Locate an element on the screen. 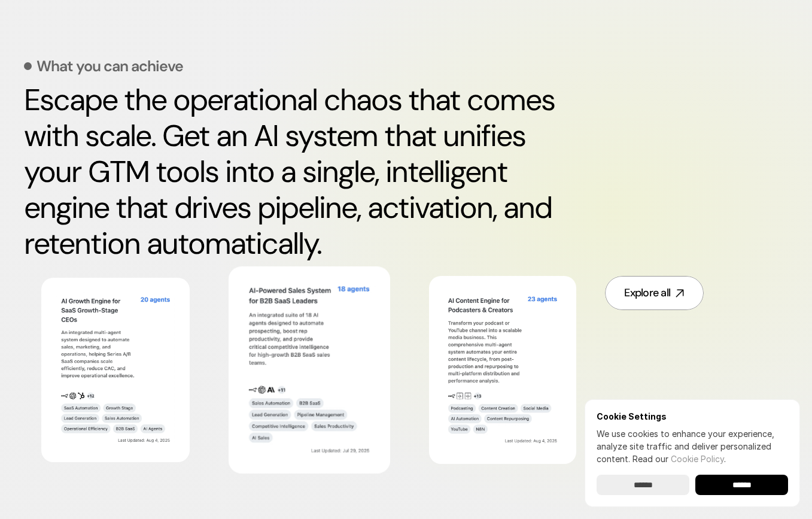 The height and width of the screenshot is (519, 812). p: What you can achieve is located at coordinates (109, 66).